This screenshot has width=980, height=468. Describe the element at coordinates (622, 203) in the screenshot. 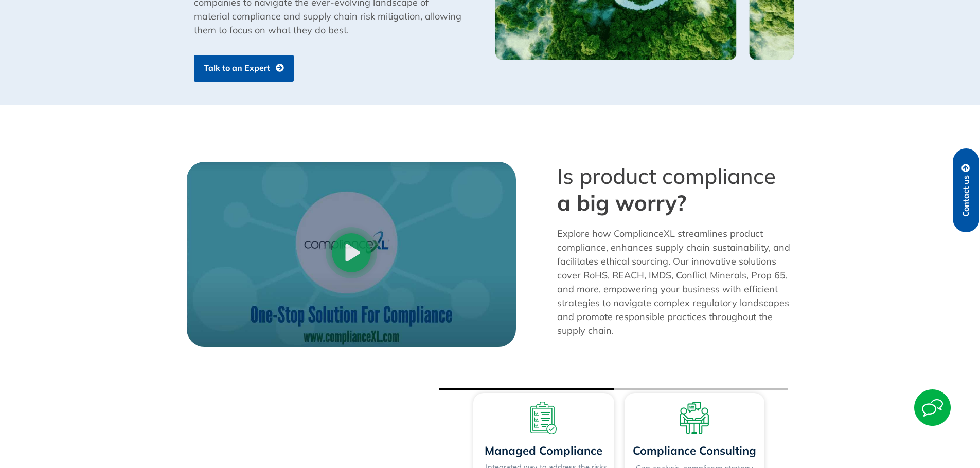

I see `span: a big worry?` at that location.